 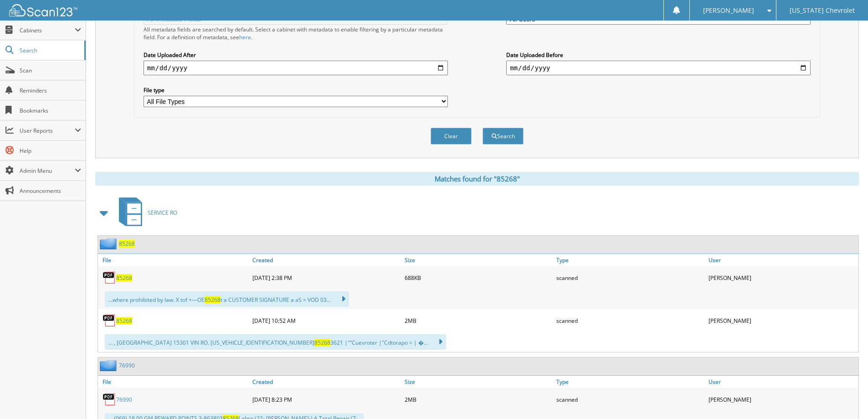 I want to click on span: Reminders, so click(x=50, y=90).